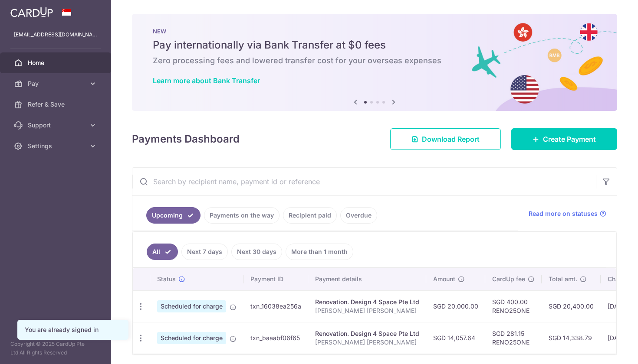  Describe the element at coordinates (569, 139) in the screenshot. I see `span: Create Payment` at that location.